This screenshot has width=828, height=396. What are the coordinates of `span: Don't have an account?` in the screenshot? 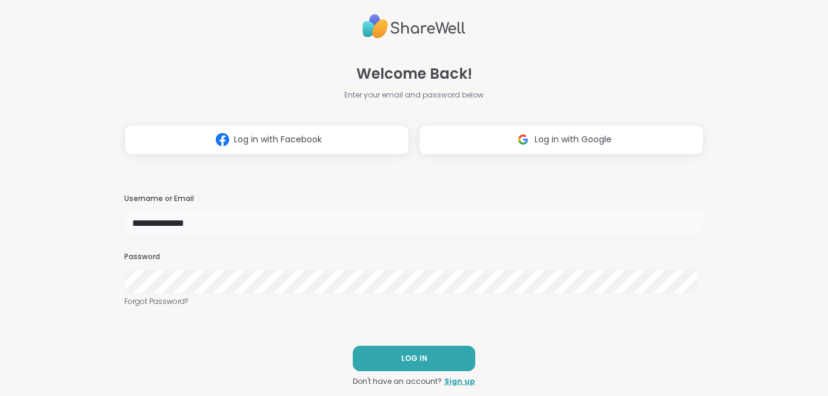 It's located at (397, 382).